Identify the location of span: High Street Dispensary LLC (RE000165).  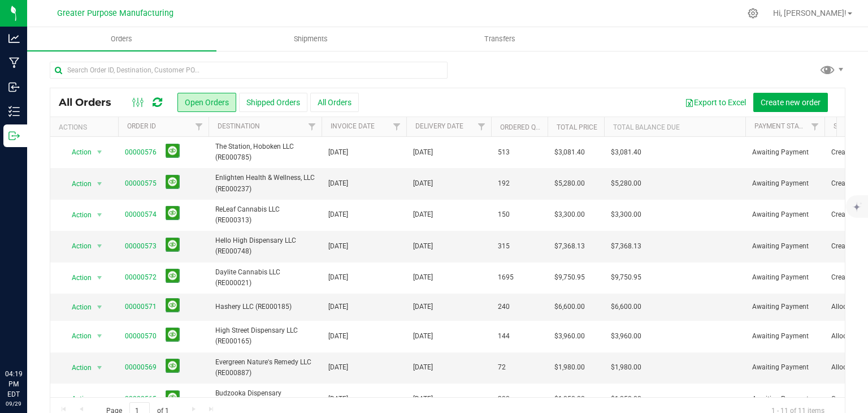
(265, 336).